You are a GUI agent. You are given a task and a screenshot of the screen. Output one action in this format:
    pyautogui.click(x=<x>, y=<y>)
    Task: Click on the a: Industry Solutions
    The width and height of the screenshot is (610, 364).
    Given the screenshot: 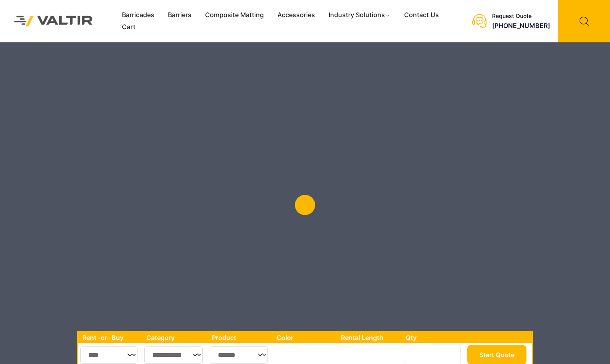 What is the action you would take?
    pyautogui.click(x=359, y=15)
    